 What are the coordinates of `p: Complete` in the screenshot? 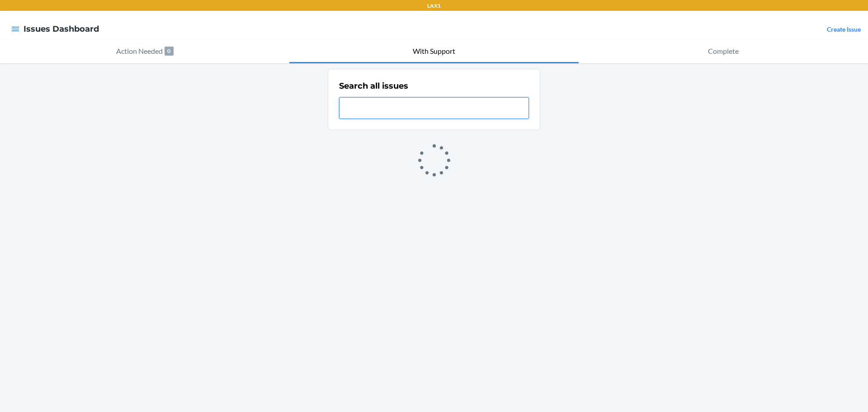 It's located at (723, 51).